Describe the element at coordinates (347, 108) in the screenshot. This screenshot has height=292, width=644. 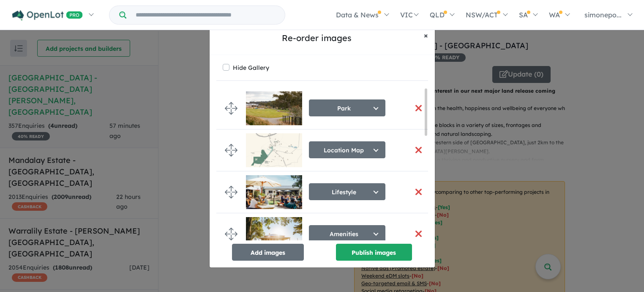
I see `button: Park` at that location.